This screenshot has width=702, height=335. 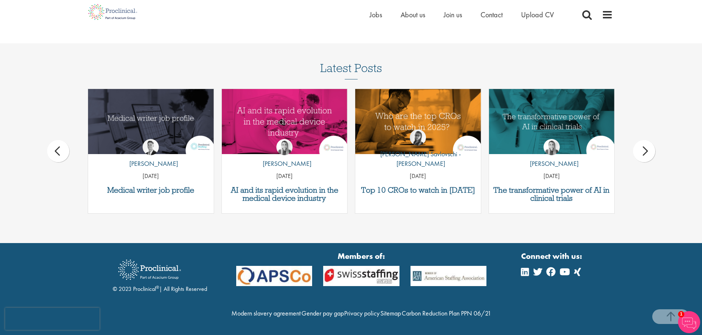 What do you see at coordinates (284, 194) in the screenshot?
I see `h3: AI and its rapid evolution in the medical device industry` at bounding box center [284, 194].